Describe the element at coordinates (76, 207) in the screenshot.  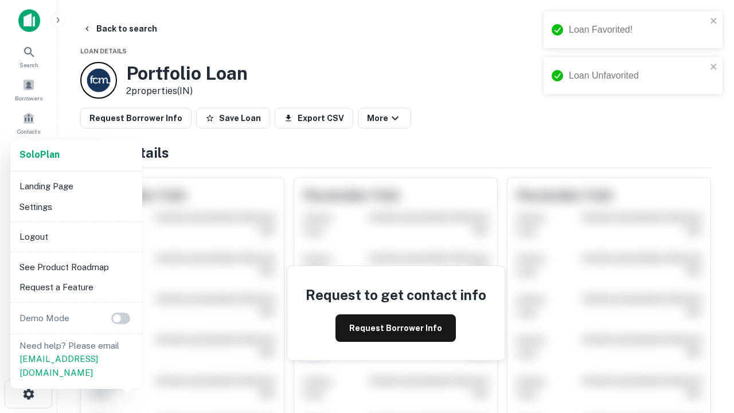
I see `li: Settings` at that location.